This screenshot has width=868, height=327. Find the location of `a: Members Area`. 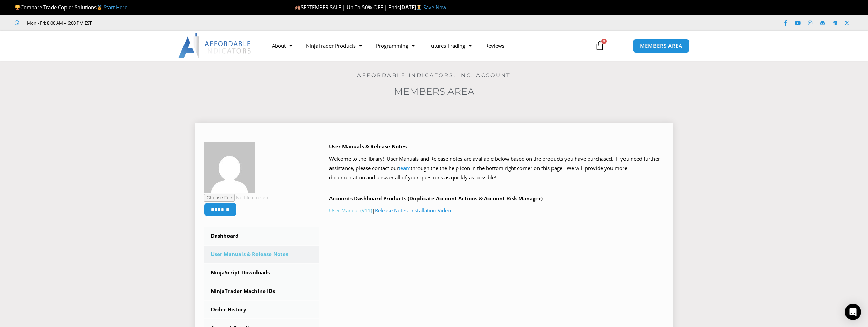

a: Members Area is located at coordinates (434, 92).